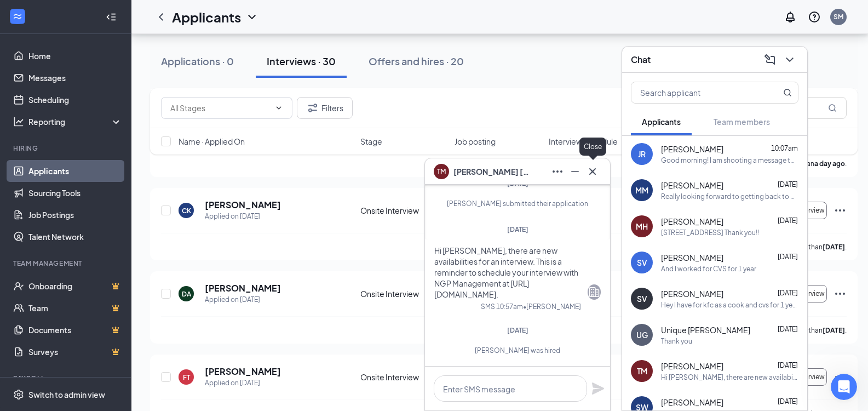 The width and height of the screenshot is (868, 411). I want to click on img: Profile image for James, so click(63, 28).